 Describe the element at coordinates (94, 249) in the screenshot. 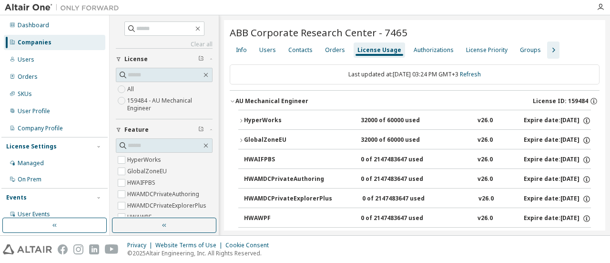

I see `img: linkedin.svg` at that location.